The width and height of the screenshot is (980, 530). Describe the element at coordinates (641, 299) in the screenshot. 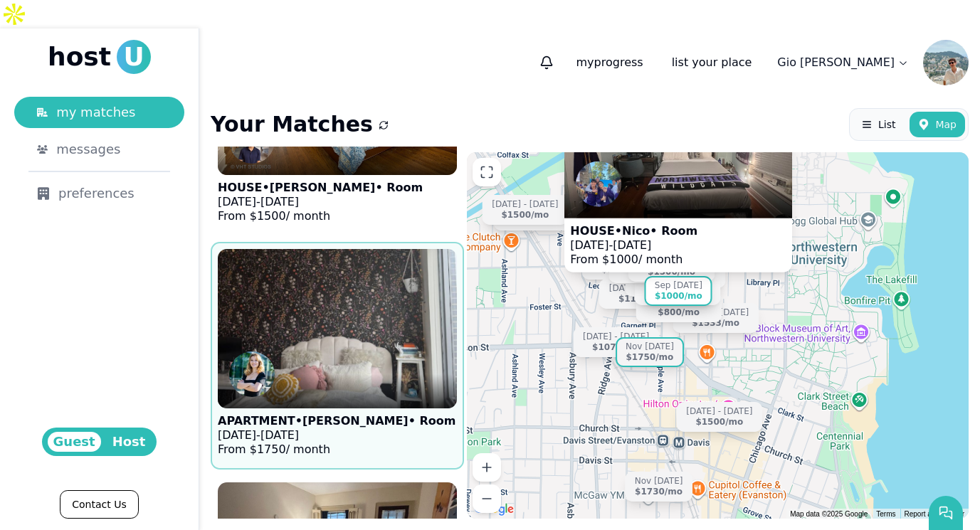

I see `div: $1150 /mo` at that location.